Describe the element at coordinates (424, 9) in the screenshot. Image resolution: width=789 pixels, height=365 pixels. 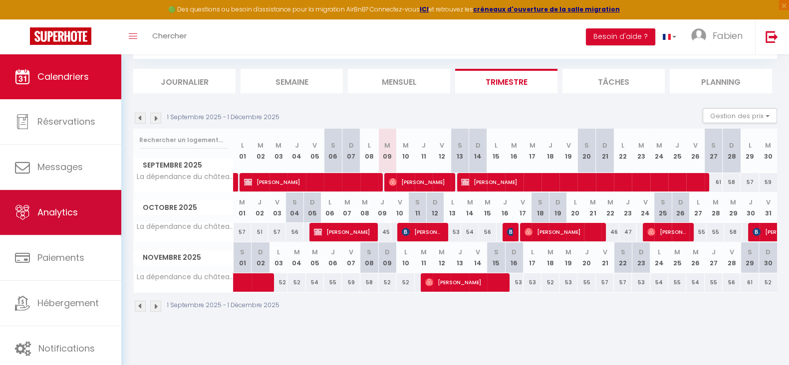
I see `a: ICI` at that location.